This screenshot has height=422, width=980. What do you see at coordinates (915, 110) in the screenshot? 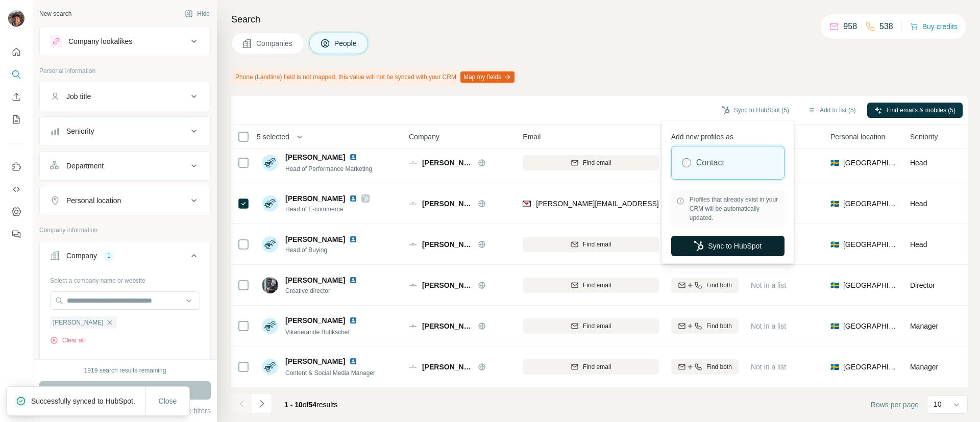
I see `button: Find emails & mobiles (5)` at bounding box center [915, 110].